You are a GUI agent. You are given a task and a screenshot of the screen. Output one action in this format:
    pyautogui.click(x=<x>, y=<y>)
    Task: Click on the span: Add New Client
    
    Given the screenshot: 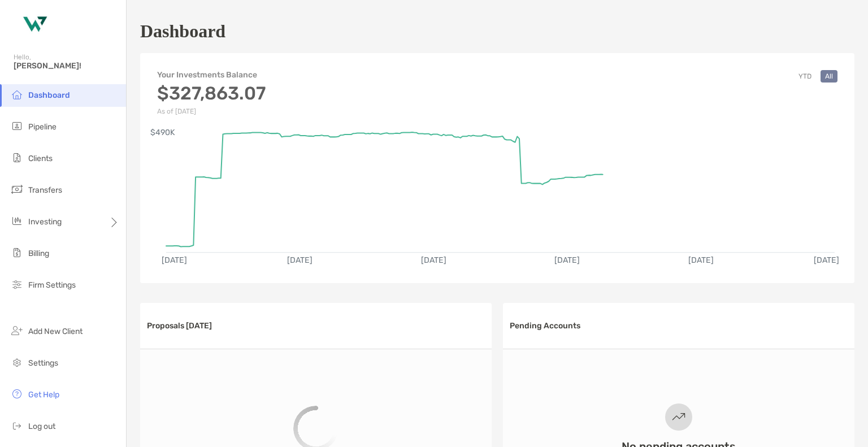 What is the action you would take?
    pyautogui.click(x=55, y=331)
    